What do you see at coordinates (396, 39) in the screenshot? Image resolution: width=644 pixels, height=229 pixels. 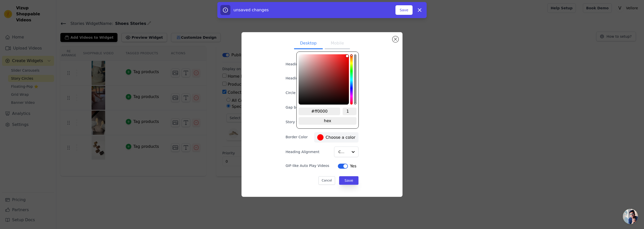 I see `button: Close modal` at bounding box center [396, 39].